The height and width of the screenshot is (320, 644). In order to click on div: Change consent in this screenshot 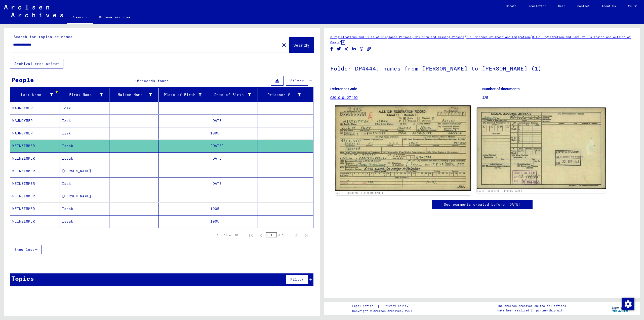, I will do `click(628, 304)`.